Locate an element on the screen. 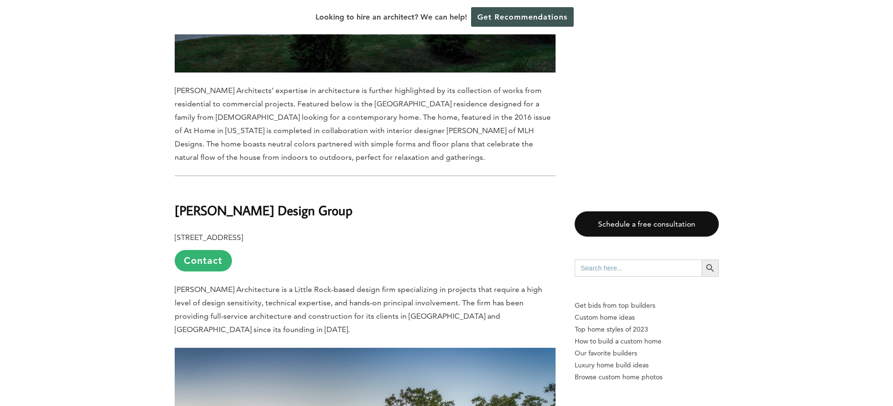 This screenshot has width=893, height=406. a: Schedule a free consultation is located at coordinates (647, 224).